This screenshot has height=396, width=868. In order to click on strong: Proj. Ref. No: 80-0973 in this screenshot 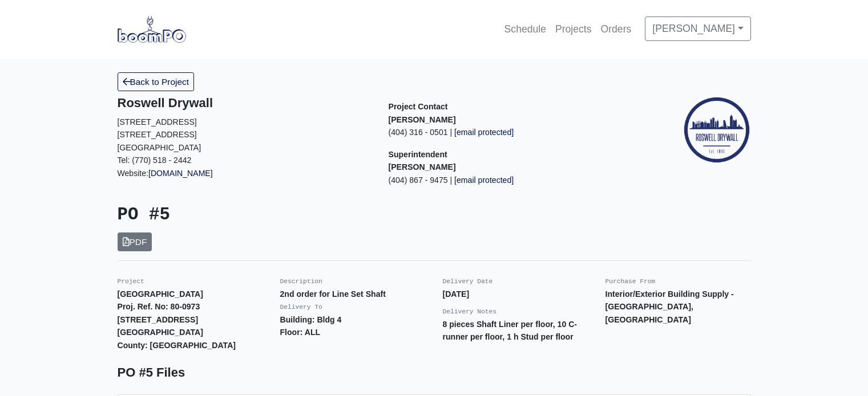, I will do `click(159, 307)`.